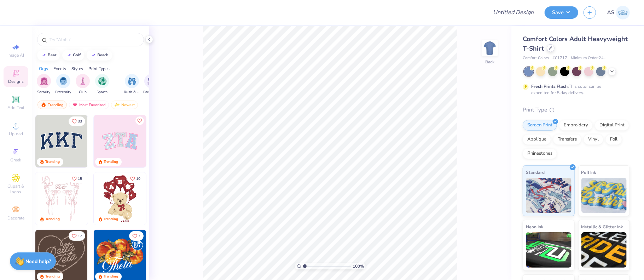 The image size is (644, 280). I want to click on span: Upload, so click(16, 134).